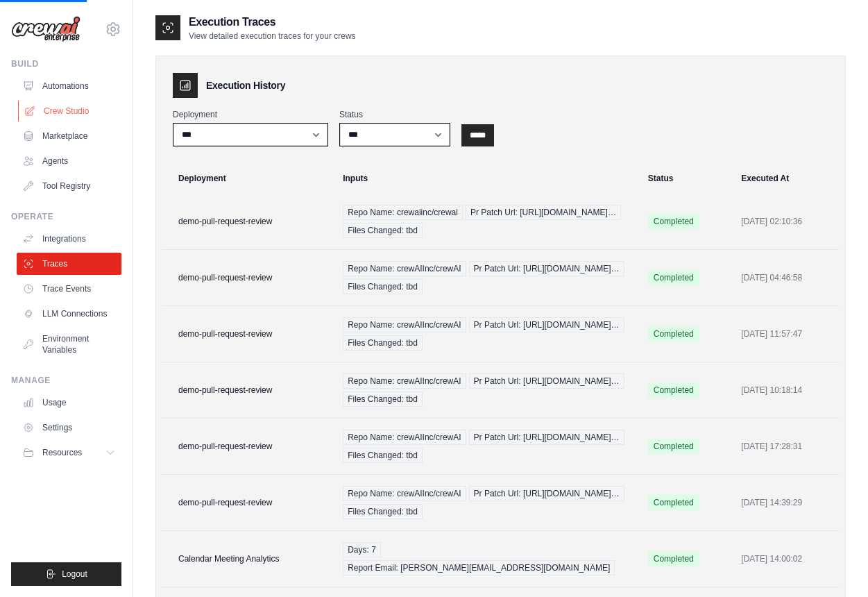 The height and width of the screenshot is (597, 868). What do you see at coordinates (487, 178) in the screenshot?
I see `th: Inputs` at bounding box center [487, 178].